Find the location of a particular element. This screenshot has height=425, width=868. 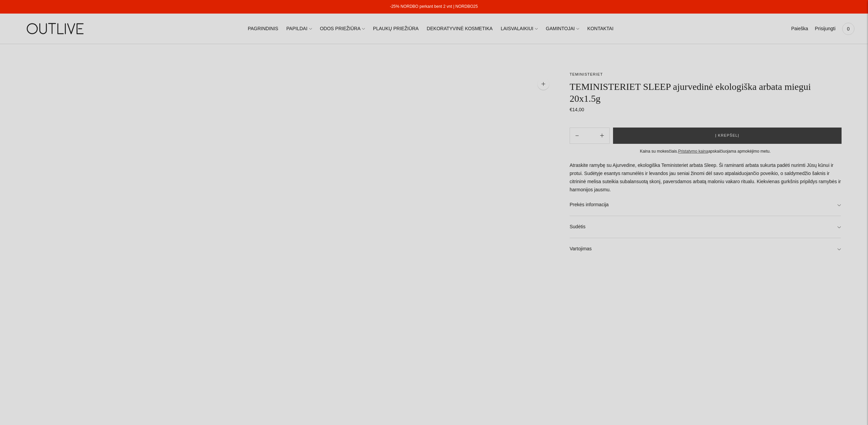

a: Vartojimas is located at coordinates (705, 249).